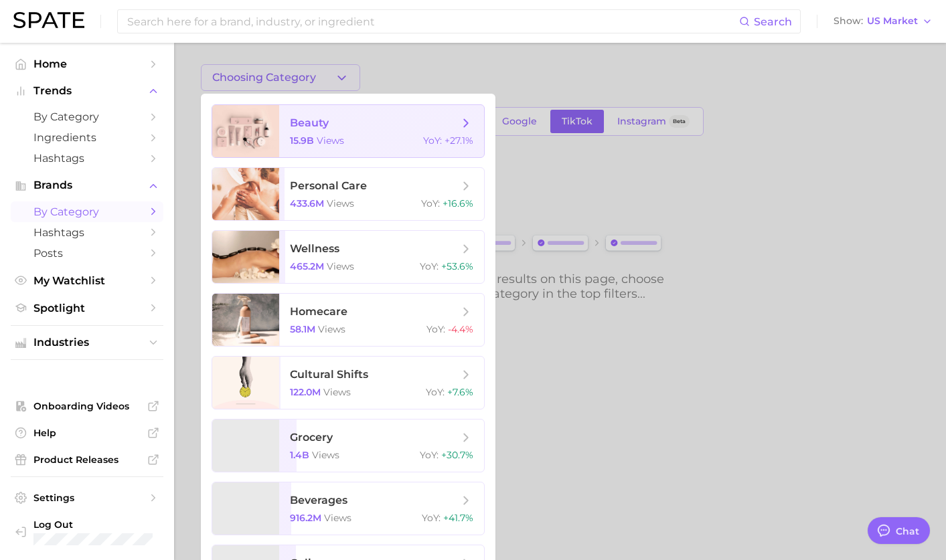  What do you see at coordinates (458, 456) in the screenshot?
I see `span: +30.7%` at bounding box center [458, 456].